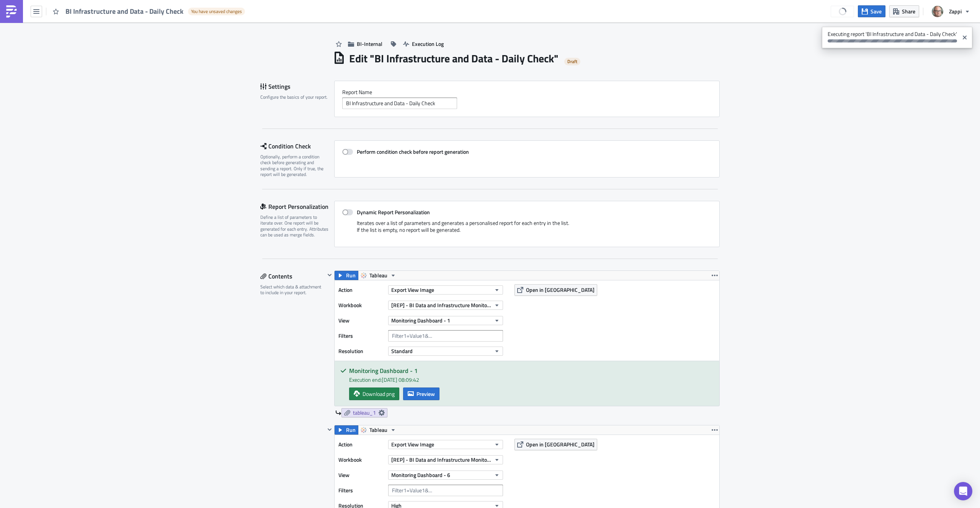 Image resolution: width=980 pixels, height=508 pixels. What do you see at coordinates (420, 475) in the screenshot?
I see `span: Monitoring Dashboard - 6` at bounding box center [420, 475].